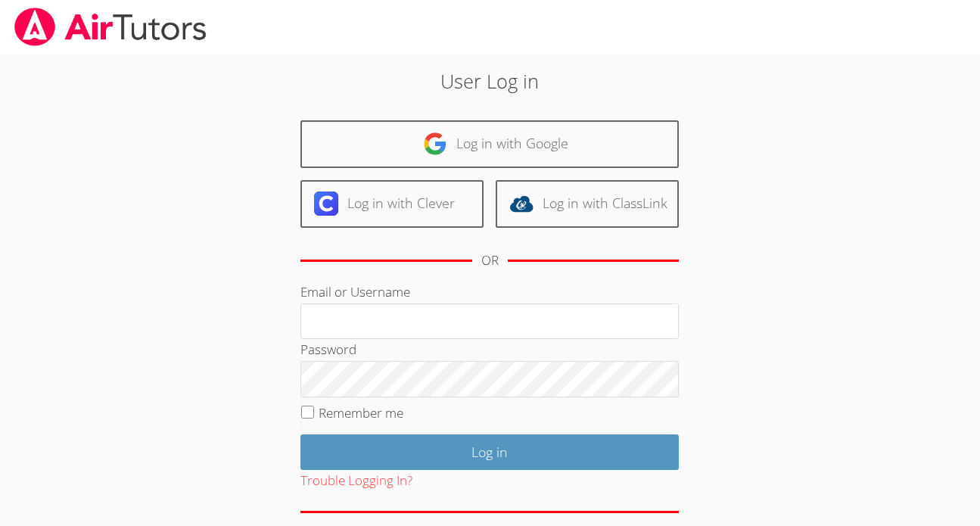 The width and height of the screenshot is (980, 526). What do you see at coordinates (490, 144) in the screenshot?
I see `a: Log in with Google` at bounding box center [490, 144].